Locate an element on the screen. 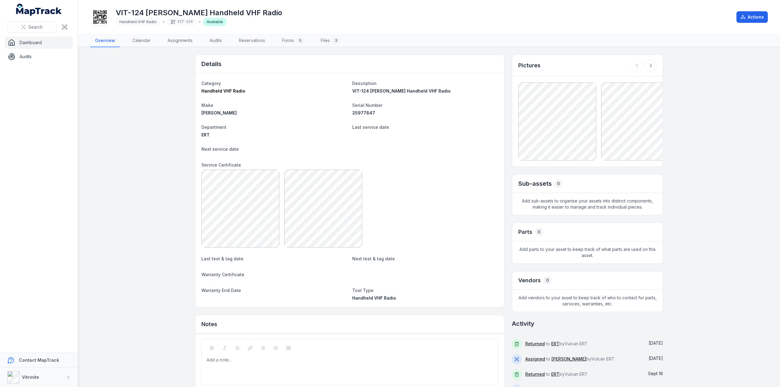 The image size is (780, 387). a: Reservations is located at coordinates (252, 41).